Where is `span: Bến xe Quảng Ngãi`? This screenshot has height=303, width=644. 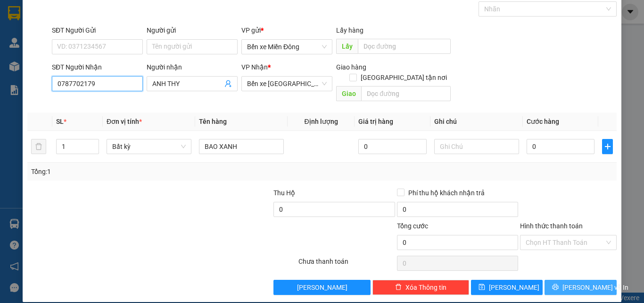
span: Bến xe Quảng Ngãi is located at coordinates (287, 84).